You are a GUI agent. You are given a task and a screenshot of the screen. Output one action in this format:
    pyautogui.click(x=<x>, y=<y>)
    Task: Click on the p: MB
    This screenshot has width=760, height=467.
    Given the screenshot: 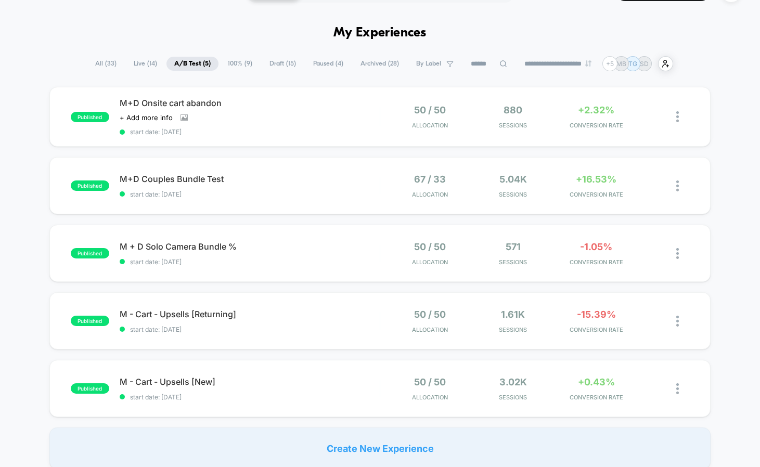 What is the action you would take?
    pyautogui.click(x=621, y=63)
    